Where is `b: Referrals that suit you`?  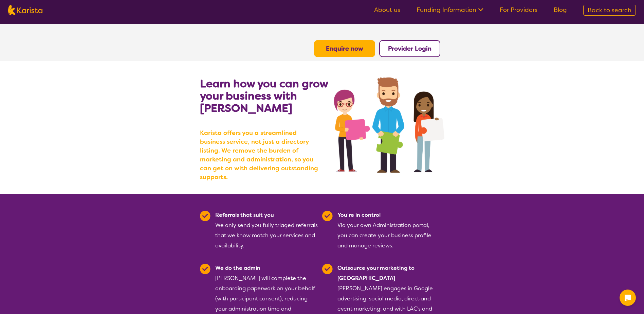
b: Referrals that suit you is located at coordinates (244, 215).